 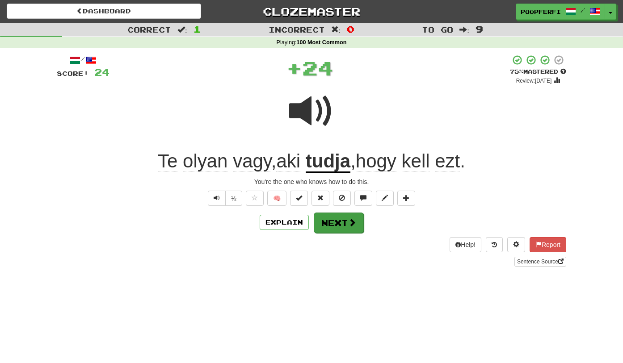 I want to click on span: olyan, so click(x=205, y=161).